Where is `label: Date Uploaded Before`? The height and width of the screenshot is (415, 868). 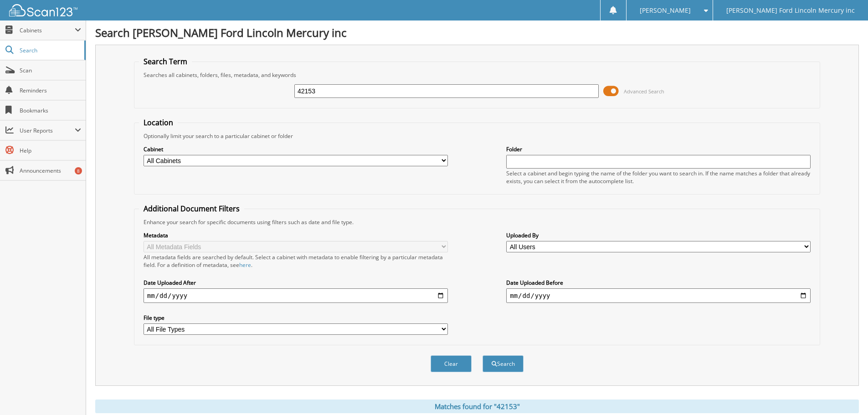 label: Date Uploaded Before is located at coordinates (659, 282).